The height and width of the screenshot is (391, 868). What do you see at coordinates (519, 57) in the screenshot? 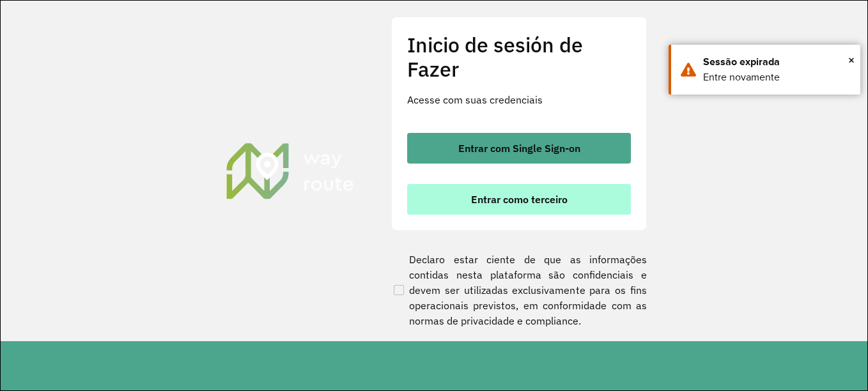
I see `h2: Inicio de sesión de Fazer` at bounding box center [519, 57].